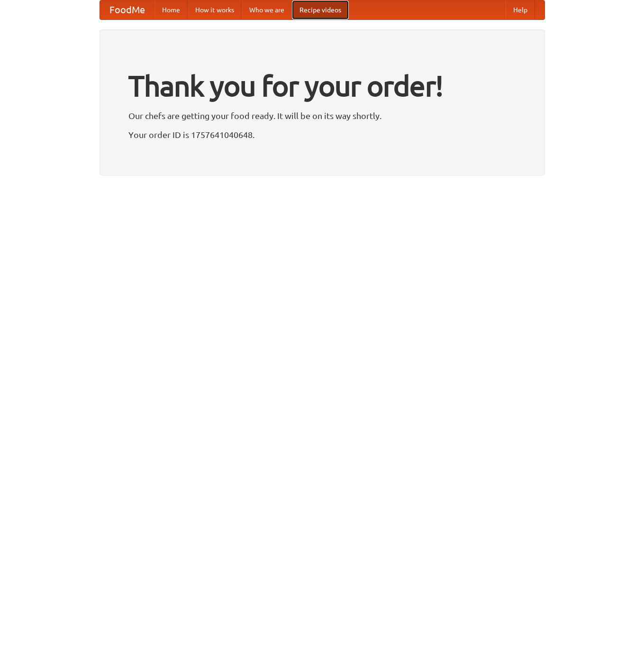 The height and width of the screenshot is (671, 644). What do you see at coordinates (320, 10) in the screenshot?
I see `a: Recipe videos` at bounding box center [320, 10].